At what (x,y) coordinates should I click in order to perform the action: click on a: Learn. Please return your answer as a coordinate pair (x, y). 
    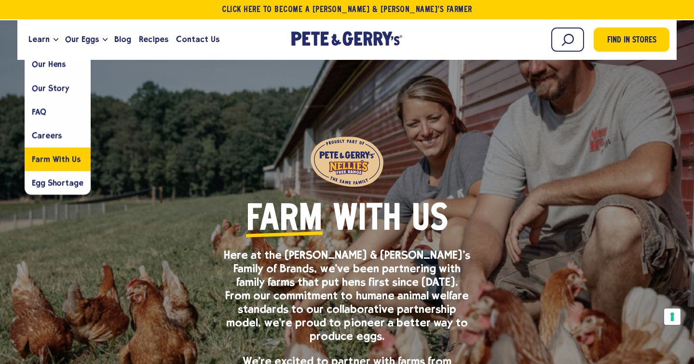
    Looking at the image, I should click on (39, 40).